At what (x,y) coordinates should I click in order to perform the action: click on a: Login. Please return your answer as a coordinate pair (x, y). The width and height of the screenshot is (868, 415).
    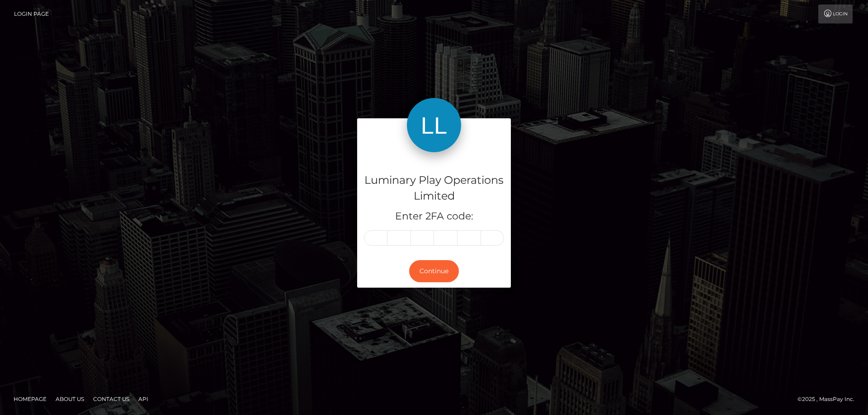
    Looking at the image, I should click on (835, 14).